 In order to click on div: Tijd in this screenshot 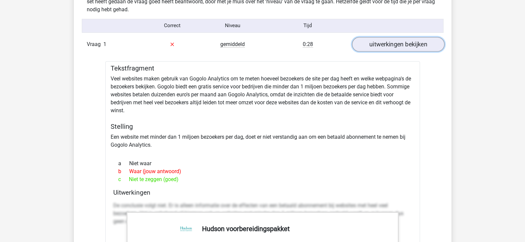, I will do `click(308, 26)`.